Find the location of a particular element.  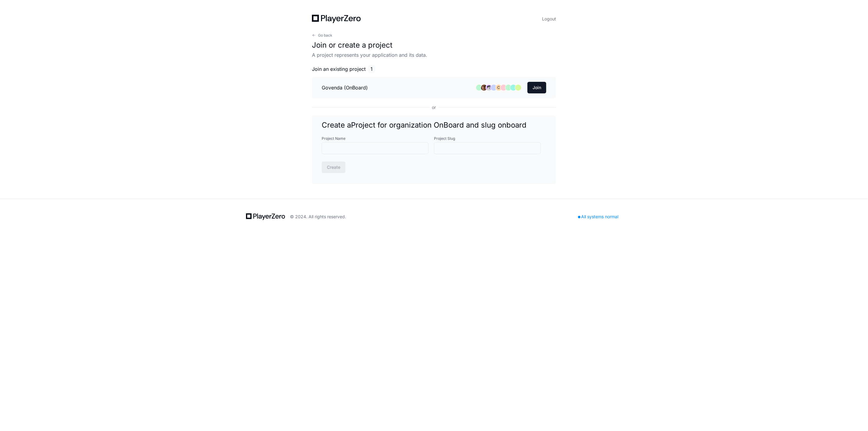

p: A project represents your application and its data. is located at coordinates (434, 55).